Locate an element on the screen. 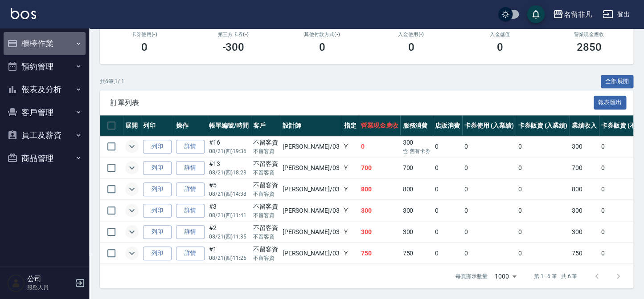 Image resolution: width=644 pixels, height=299 pixels. th: 營業現金應收 is located at coordinates (380, 125).